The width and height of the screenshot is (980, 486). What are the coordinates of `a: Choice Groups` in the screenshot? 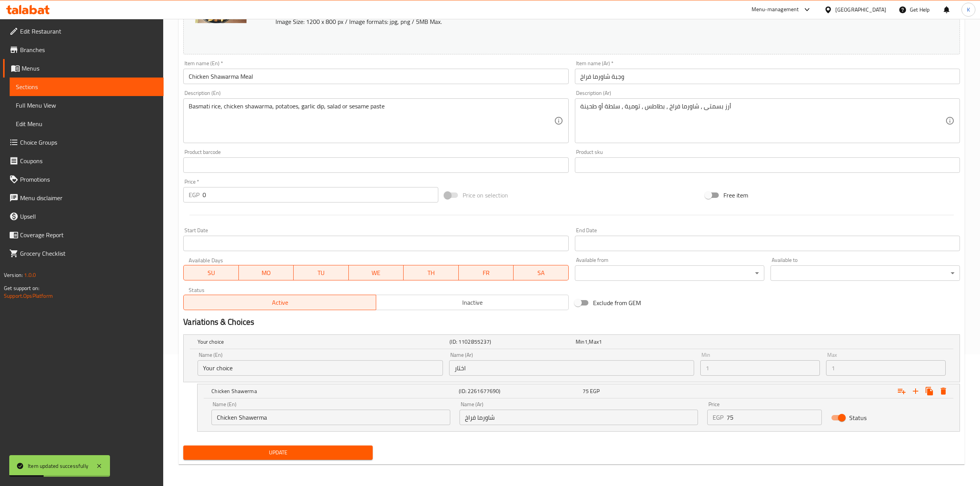 It's located at (83, 143).